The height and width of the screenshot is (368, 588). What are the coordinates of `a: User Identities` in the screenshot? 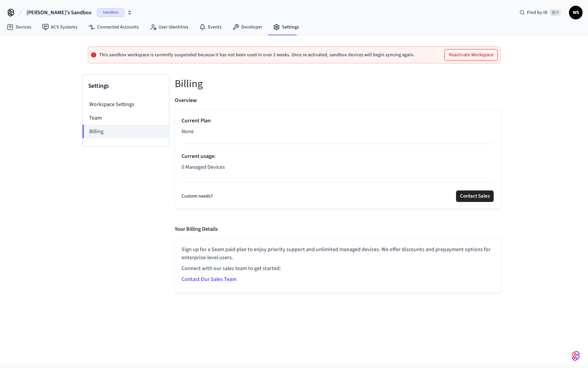 It's located at (169, 27).